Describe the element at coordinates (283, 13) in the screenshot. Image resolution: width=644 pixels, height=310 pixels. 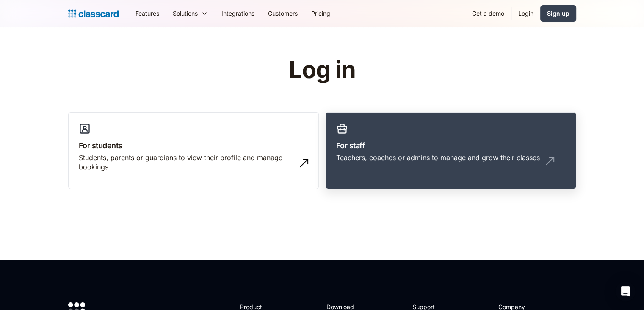
I see `a: Customers` at that location.